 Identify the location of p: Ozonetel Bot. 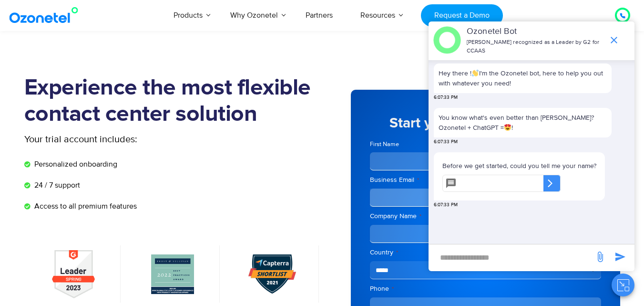
(535, 31).